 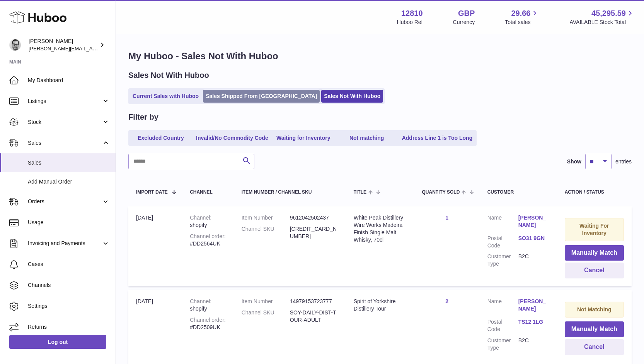 I want to click on img: logo_orange.svg, so click(x=15, y=15).